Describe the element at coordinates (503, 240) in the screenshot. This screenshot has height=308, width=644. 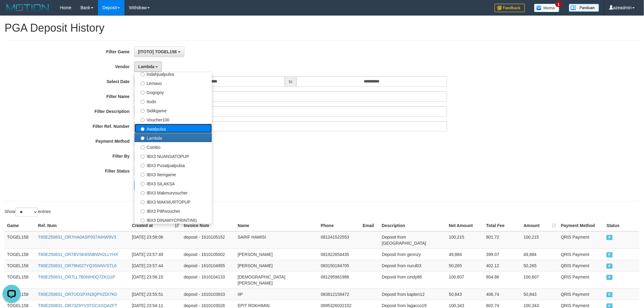
I see `td: 801.72` at that location.